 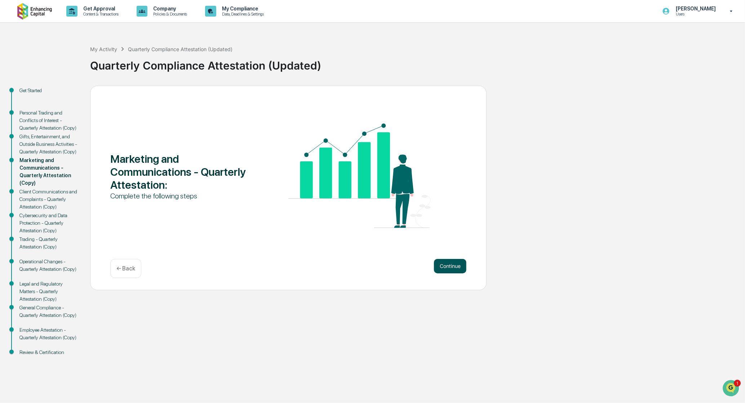 What do you see at coordinates (450, 266) in the screenshot?
I see `button: Continue` at bounding box center [450, 266].